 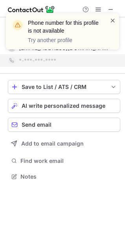 What do you see at coordinates (69, 176) in the screenshot?
I see `span: Notes` at bounding box center [69, 176].